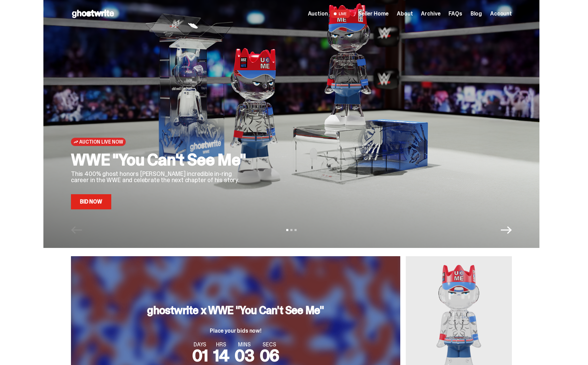  I want to click on button: View slide 3, so click(295, 230).